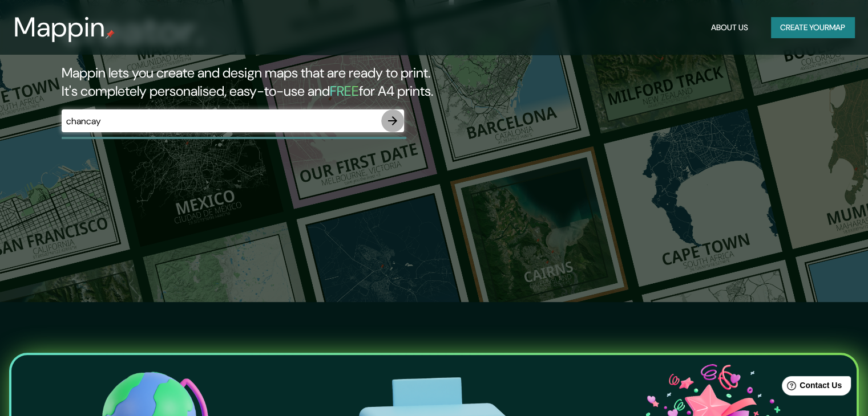 This screenshot has width=868, height=416. Describe the element at coordinates (729, 28) in the screenshot. I see `button: About Us` at that location.